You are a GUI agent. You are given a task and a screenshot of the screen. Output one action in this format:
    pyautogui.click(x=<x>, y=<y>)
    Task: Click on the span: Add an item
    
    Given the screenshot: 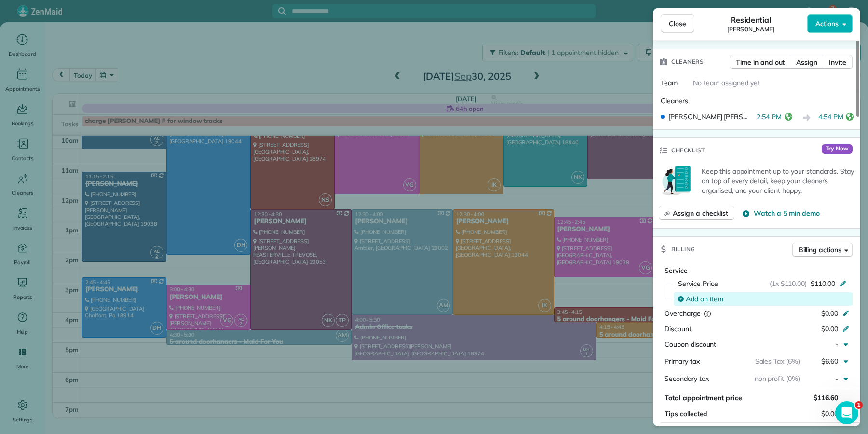 What is the action you would take?
    pyautogui.click(x=704, y=299)
    